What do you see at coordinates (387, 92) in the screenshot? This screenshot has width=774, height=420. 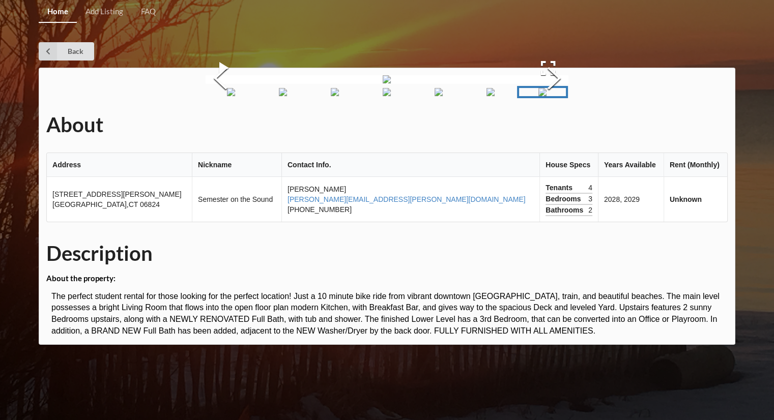 I see `div: Thumbnail Navigation` at bounding box center [387, 92].